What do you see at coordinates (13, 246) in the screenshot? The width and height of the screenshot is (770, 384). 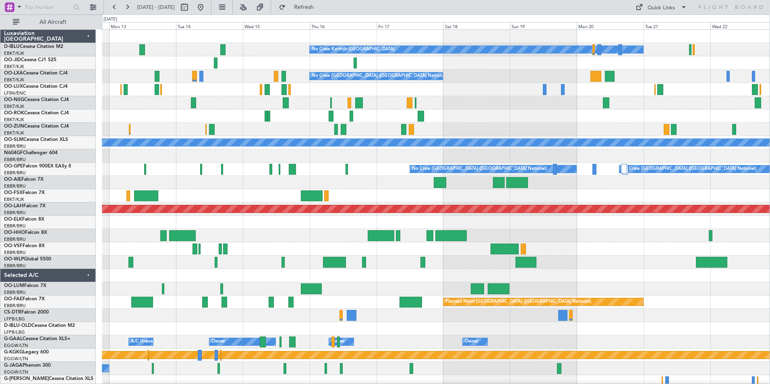 I see `span: OO-VSF` at bounding box center [13, 246].